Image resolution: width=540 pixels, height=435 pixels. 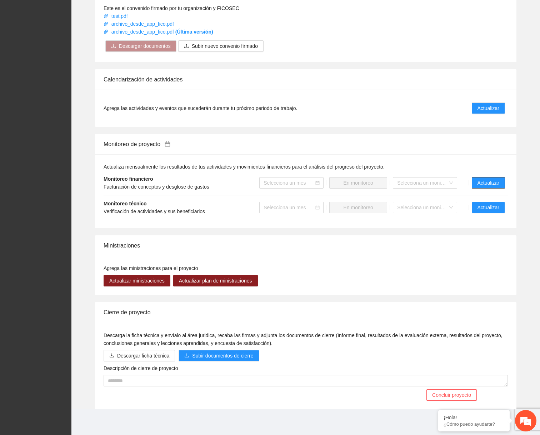 I want to click on span: Descarga la ficha técnica y envíalo al área juridica, recaba las firmas y adjunta los documentos ..., so click(x=303, y=339).